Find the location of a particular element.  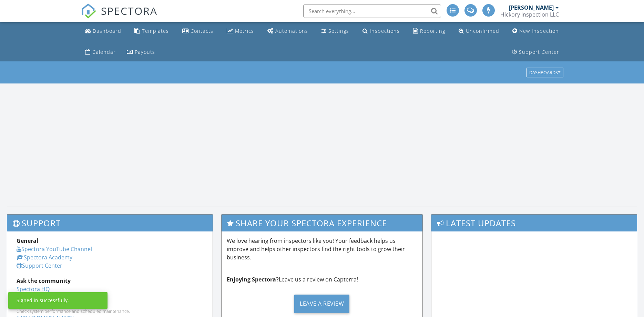

img: The Best Home Inspection Software - Spectora is located at coordinates (89, 11).